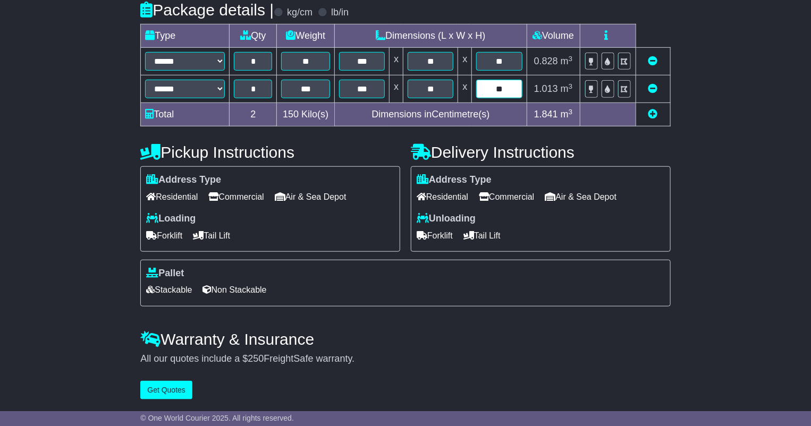 This screenshot has width=811, height=426. I want to click on td: Total, so click(185, 115).